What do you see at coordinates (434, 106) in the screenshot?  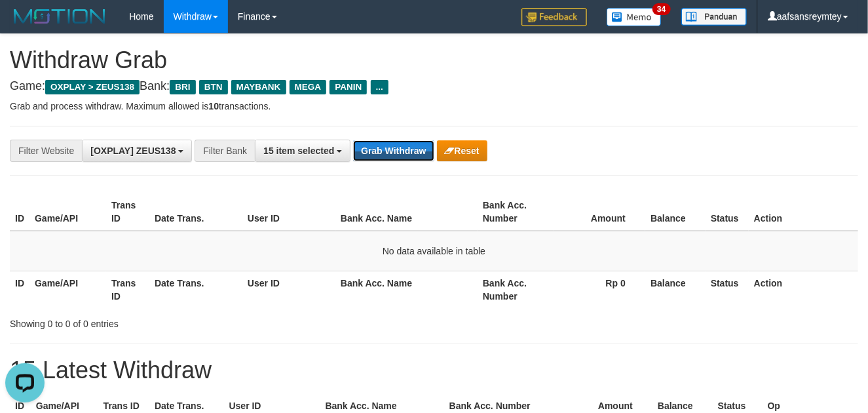 I see `p: Grab and process withdraw. Maximum allowed is transactions.` at bounding box center [434, 106].